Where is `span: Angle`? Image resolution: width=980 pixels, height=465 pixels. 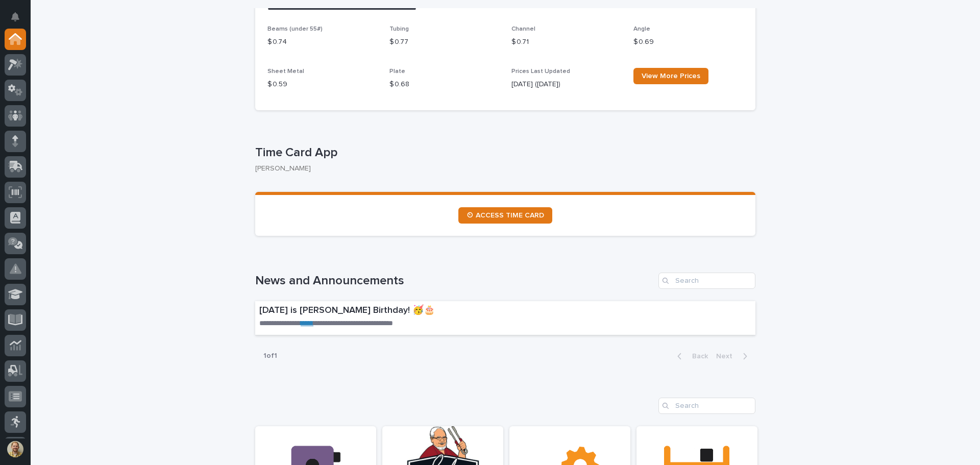
span: Angle is located at coordinates (642, 30).